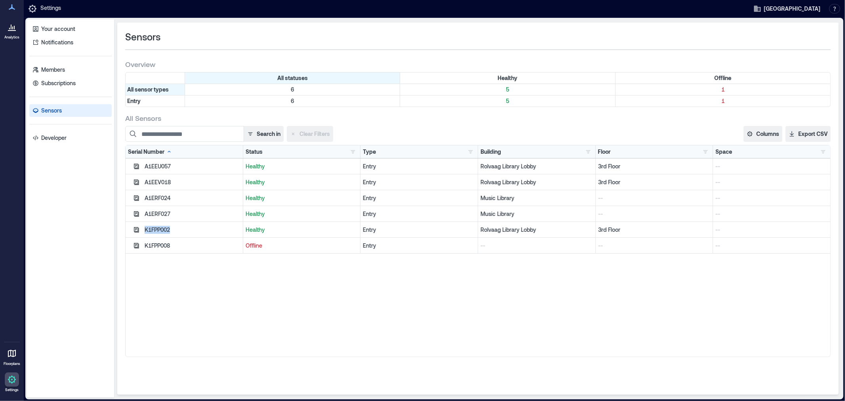 Image resolution: width=845 pixels, height=401 pixels. I want to click on div: Filter by Status: Offline, so click(723, 78).